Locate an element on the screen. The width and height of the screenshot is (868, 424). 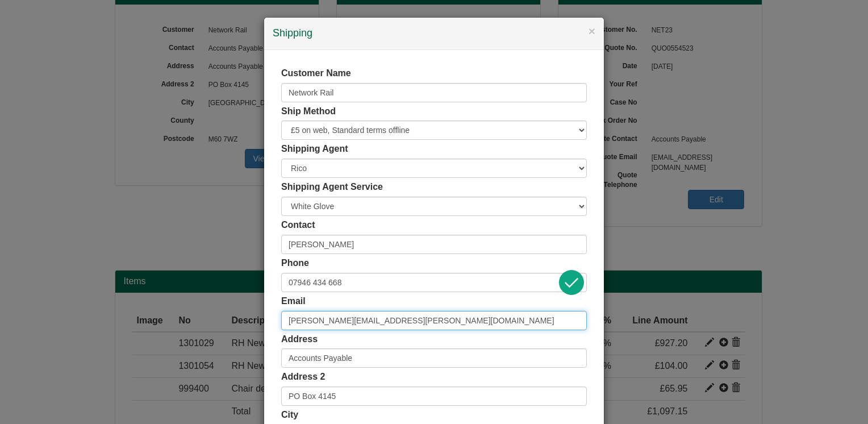
label: Shipping Agent Service is located at coordinates (332, 187).